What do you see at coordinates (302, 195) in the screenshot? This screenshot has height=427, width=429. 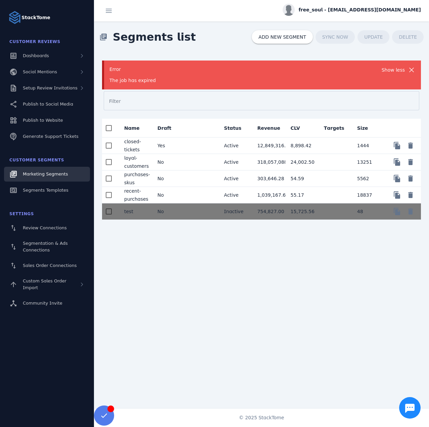 I see `mat-cell: 55.17` at bounding box center [302, 195].